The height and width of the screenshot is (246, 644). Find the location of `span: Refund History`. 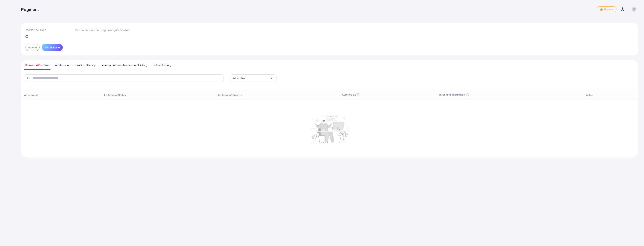

span: Refund History is located at coordinates (162, 65).